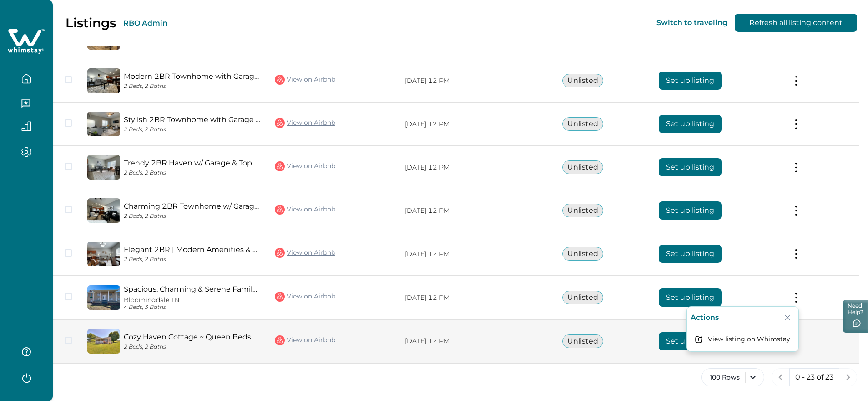  Describe the element at coordinates (192, 307) in the screenshot. I see `p: 4 Beds, 3 Baths` at that location.